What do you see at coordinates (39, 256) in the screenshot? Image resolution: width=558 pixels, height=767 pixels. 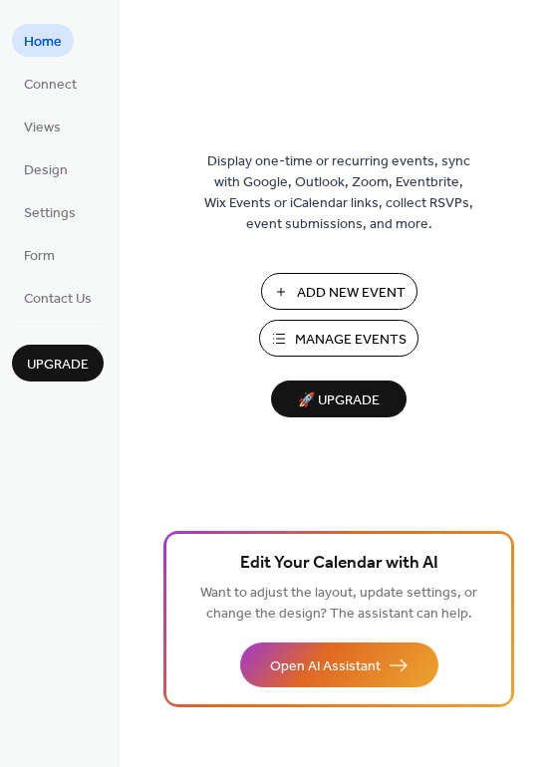 I see `span: Form` at bounding box center [39, 256].